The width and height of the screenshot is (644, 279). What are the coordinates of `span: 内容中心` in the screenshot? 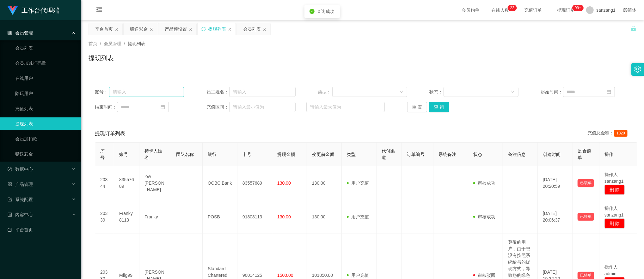 It's located at (20, 215).